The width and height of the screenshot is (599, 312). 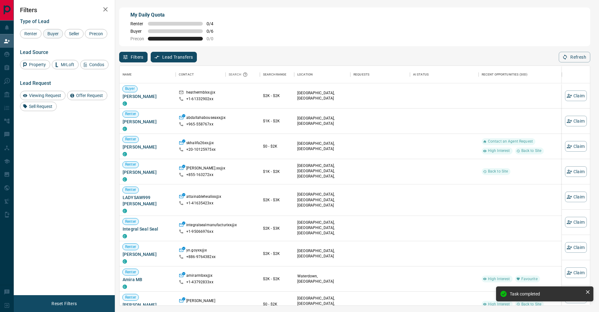 I want to click on span: Contact an Agent Request, so click(x=511, y=141).